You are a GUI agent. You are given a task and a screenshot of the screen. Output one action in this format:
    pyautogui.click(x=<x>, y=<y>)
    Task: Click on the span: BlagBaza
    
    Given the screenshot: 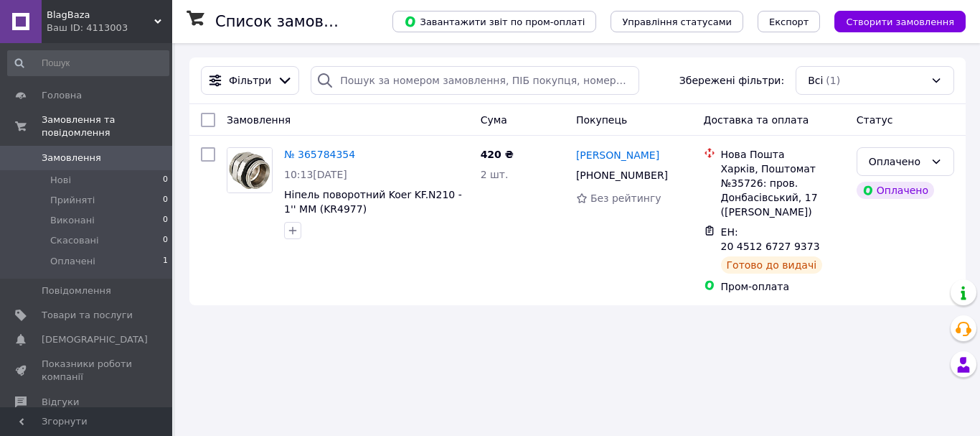 What is the action you would take?
    pyautogui.click(x=101, y=15)
    